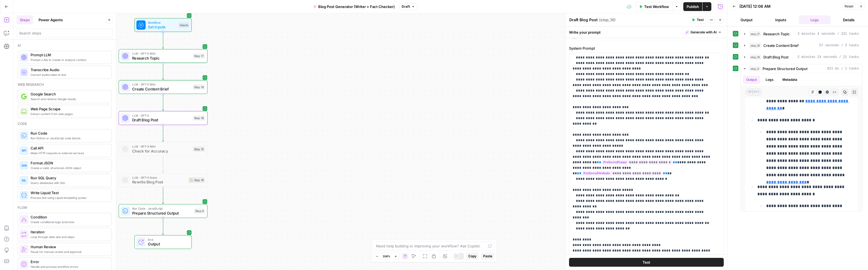  What do you see at coordinates (654, 6) in the screenshot?
I see `button: Test Workflow` at bounding box center [654, 6].